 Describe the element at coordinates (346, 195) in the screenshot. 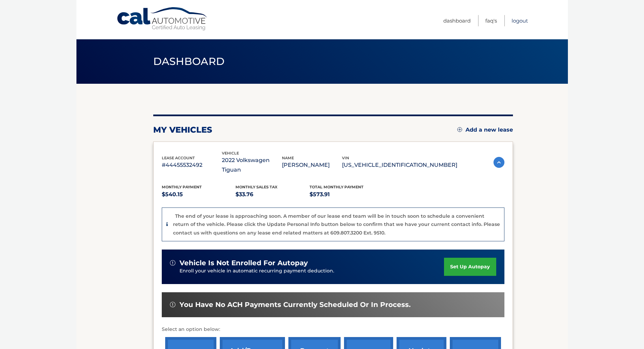

I see `p: $573.91` at that location.